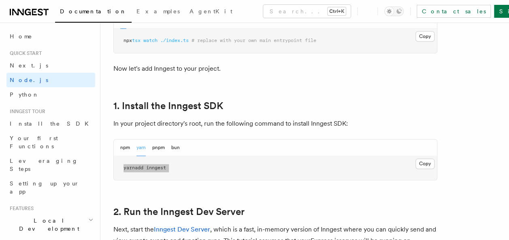  I want to click on a: Setting up your app, so click(51, 188).